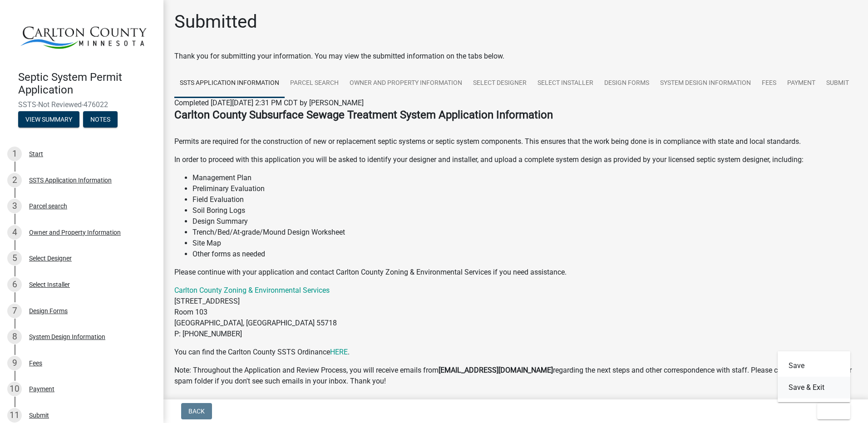 The width and height of the screenshot is (868, 423). What do you see at coordinates (67, 337) in the screenshot?
I see `div: System Design Information` at bounding box center [67, 337].